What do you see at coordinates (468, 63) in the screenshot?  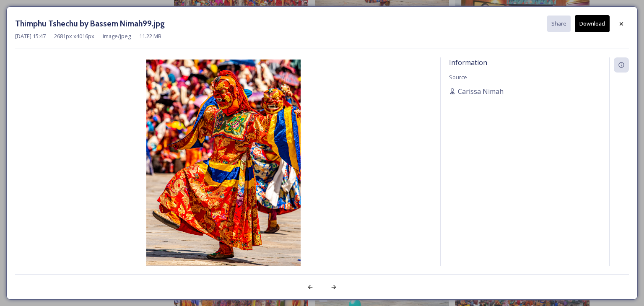 I see `span: Information` at bounding box center [468, 63].